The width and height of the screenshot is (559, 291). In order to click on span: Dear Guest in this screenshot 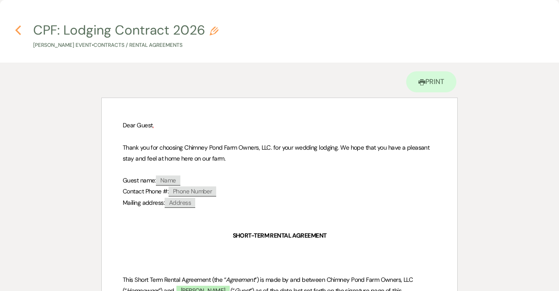, I will do `click(138, 125)`.